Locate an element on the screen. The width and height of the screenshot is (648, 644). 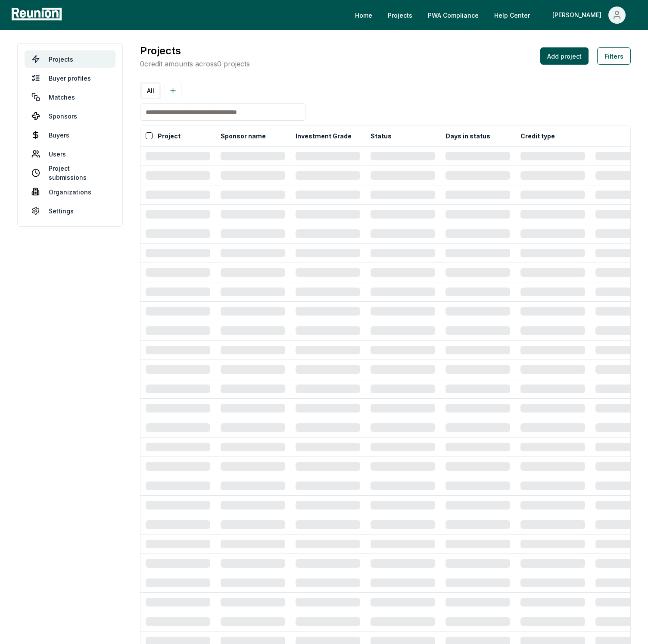
a: Help Center is located at coordinates (512, 15).